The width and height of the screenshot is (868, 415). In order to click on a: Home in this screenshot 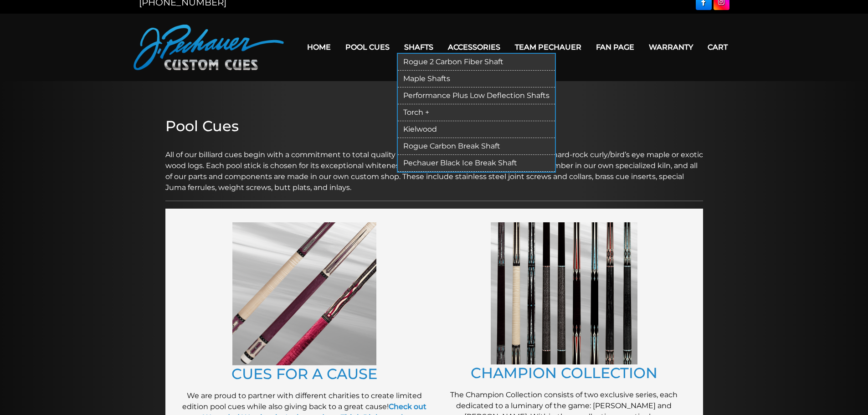, I will do `click(319, 47)`.